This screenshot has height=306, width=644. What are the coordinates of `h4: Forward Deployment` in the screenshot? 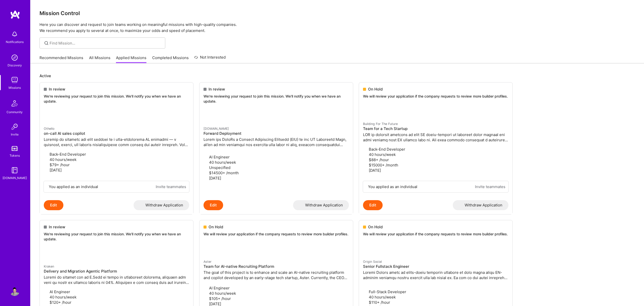 It's located at (276, 133).